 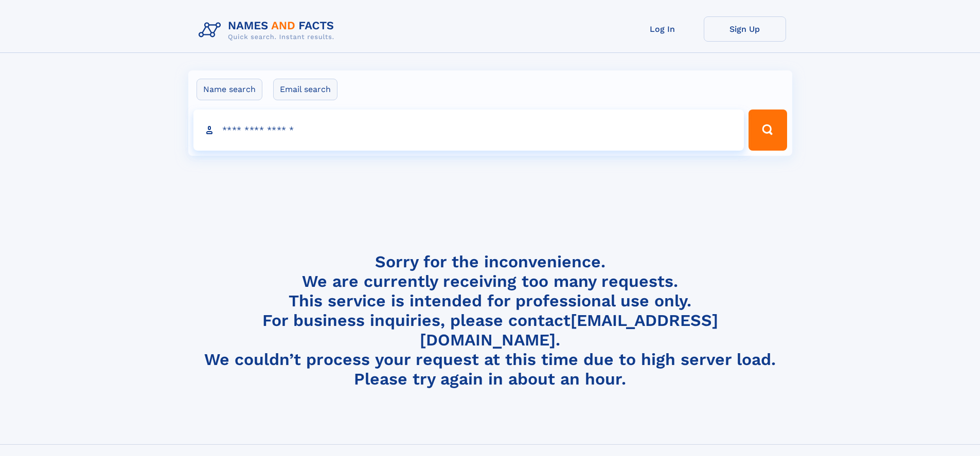 I want to click on h4: Sorry for the inconvenience. We are currently receiving too many requests. This service is intend..., so click(x=491, y=321).